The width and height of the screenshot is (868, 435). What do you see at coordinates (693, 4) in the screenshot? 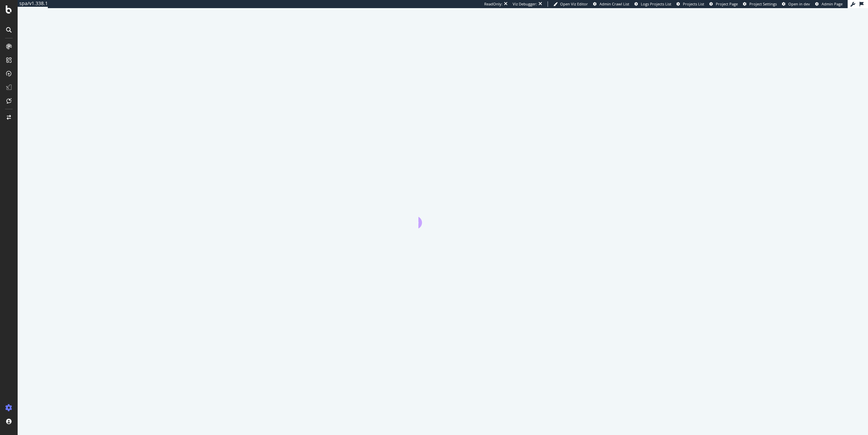
I see `span: Projects List` at bounding box center [693, 4].